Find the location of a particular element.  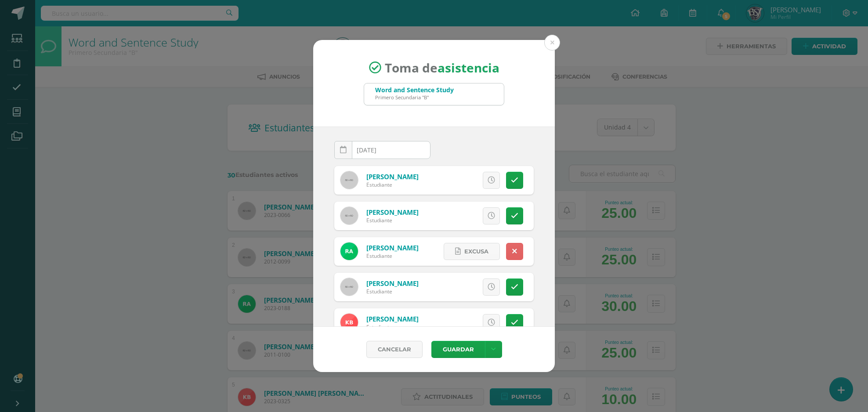

a: Cancelar is located at coordinates (395, 349).